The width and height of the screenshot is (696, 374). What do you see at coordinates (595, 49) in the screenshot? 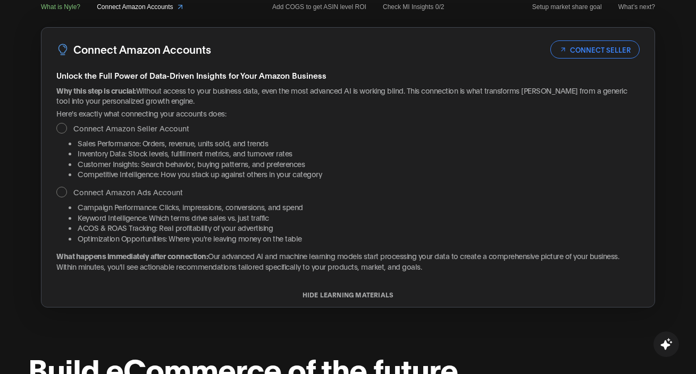
I see `button: CONNECT SELLER` at bounding box center [595, 49].